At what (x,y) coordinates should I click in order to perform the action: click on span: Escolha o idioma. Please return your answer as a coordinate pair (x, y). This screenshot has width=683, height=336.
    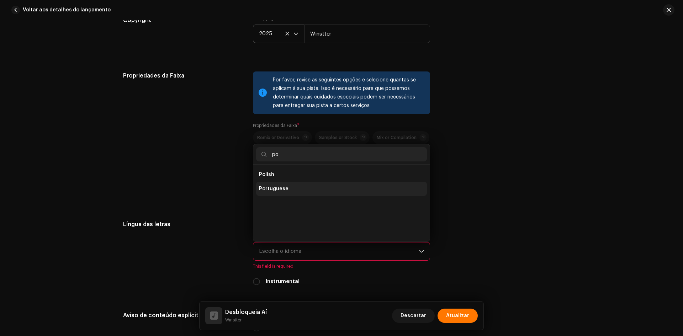
    Looking at the image, I should click on (339, 251).